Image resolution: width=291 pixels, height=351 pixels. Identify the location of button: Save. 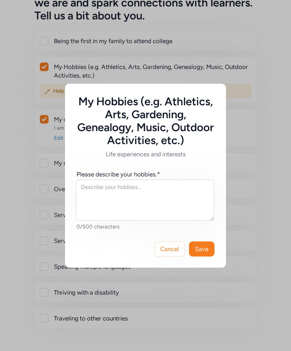
(202, 249).